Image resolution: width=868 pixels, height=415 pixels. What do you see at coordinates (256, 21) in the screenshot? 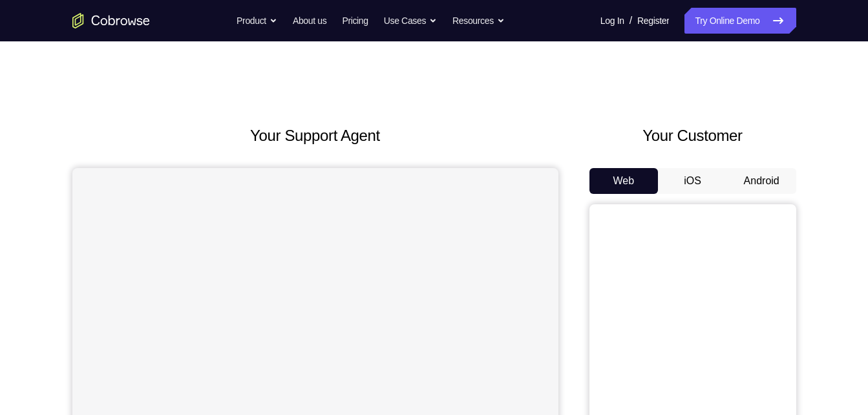
I see `button: Product` at bounding box center [256, 21].